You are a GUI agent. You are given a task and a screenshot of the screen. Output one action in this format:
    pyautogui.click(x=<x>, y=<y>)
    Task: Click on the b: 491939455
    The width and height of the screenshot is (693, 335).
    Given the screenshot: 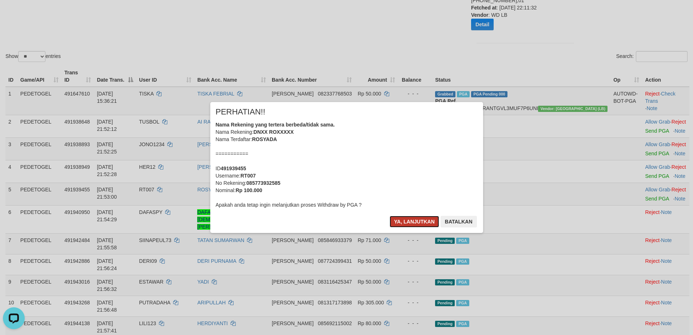 What is the action you would take?
    pyautogui.click(x=234, y=168)
    